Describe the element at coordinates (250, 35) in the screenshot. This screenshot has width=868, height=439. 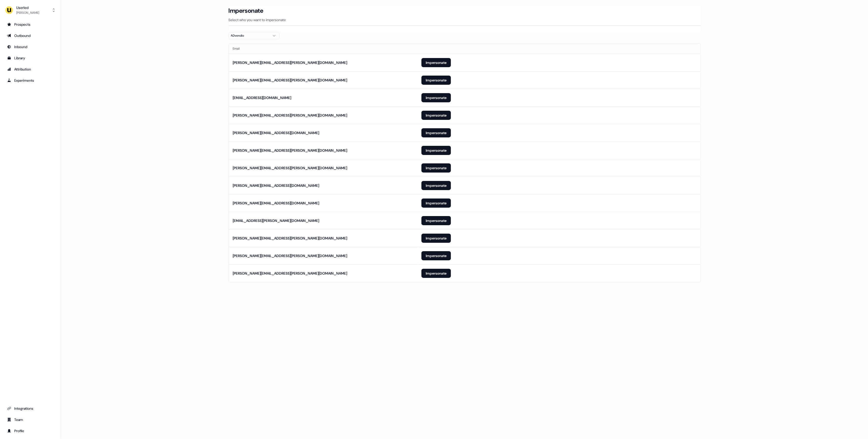
I see `div: ADvendio` at that location.